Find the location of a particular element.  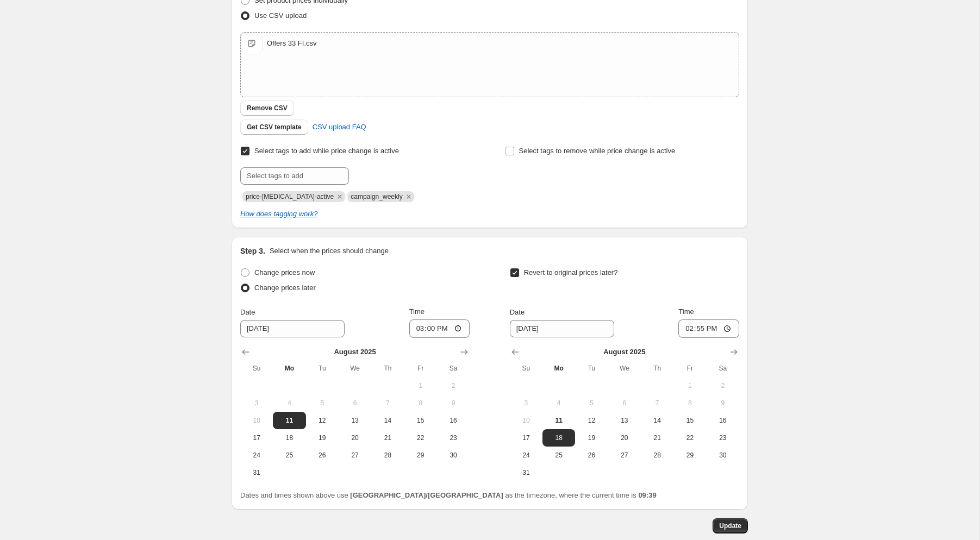

span: campaign_weekly is located at coordinates (376, 197).